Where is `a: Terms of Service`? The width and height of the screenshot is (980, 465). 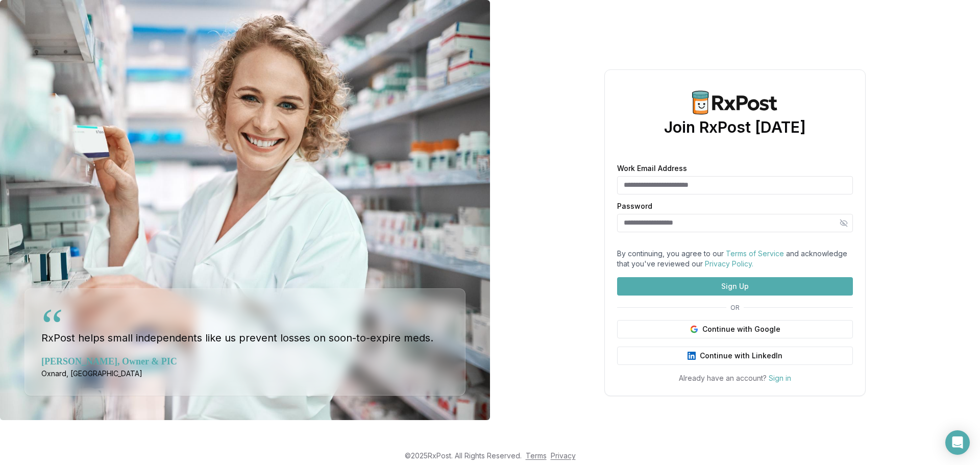
a: Terms of Service is located at coordinates (755, 253).